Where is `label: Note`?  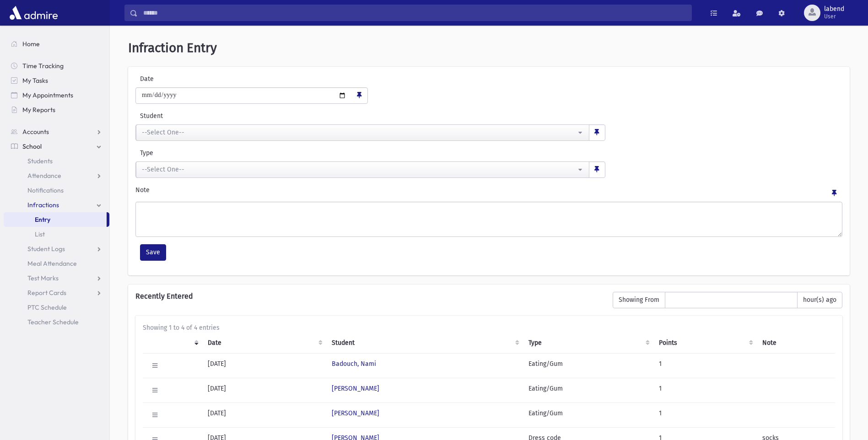 label: Note is located at coordinates (142, 191).